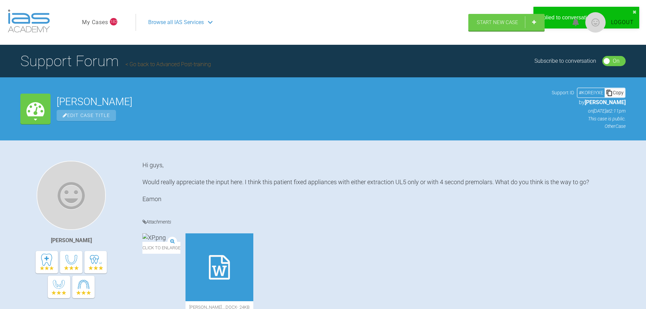 The height and width of the screenshot is (309, 646). I want to click on span: Support ID, so click(563, 93).